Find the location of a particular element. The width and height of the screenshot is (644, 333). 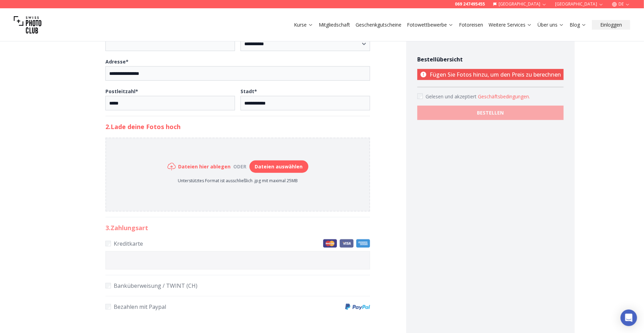

select: Land* is located at coordinates (305, 44).